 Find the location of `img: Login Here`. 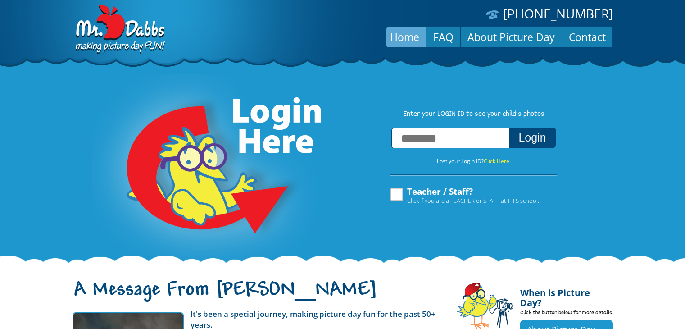

img: Login Here is located at coordinates (208, 169).